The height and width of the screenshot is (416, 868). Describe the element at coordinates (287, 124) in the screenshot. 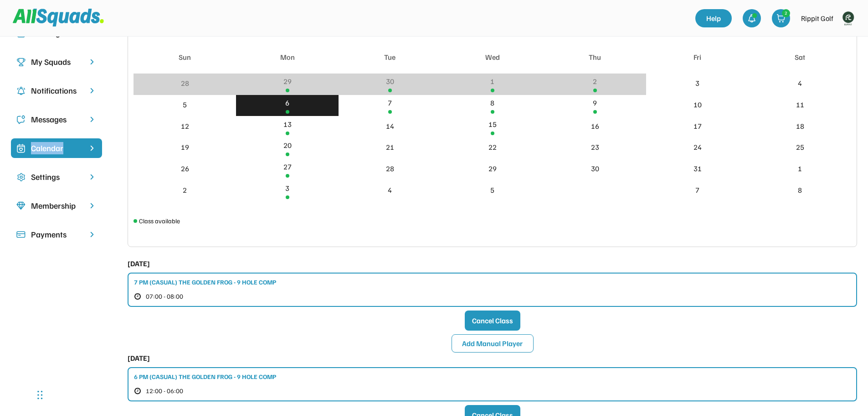

I see `div: 13` at that location.